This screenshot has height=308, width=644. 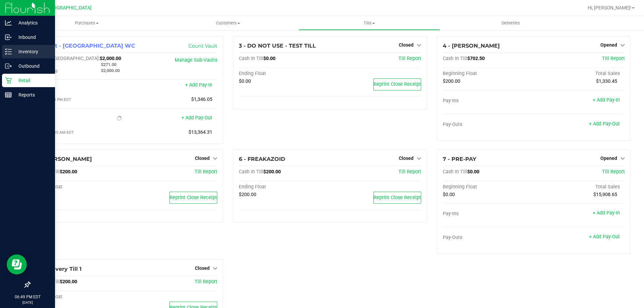 What do you see at coordinates (32, 37) in the screenshot?
I see `p: Inbound` at bounding box center [32, 37].